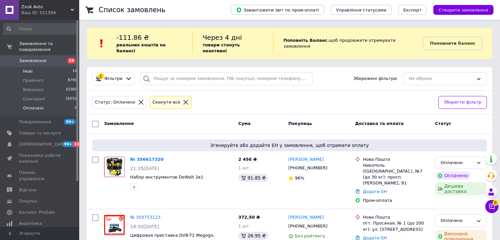 Image resolution: width=500 pixels, height=240 pixels. Describe the element at coordinates (40, 133) in the screenshot. I see `span: Товари та послуги` at that location.